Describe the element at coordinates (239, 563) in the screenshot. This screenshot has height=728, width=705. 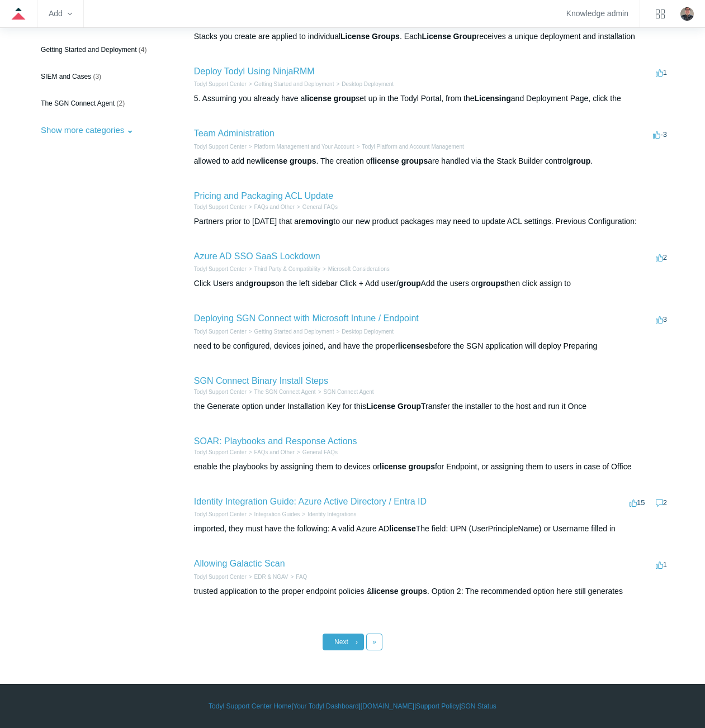
I see `a: Allowing Galactic Scan` at that location.